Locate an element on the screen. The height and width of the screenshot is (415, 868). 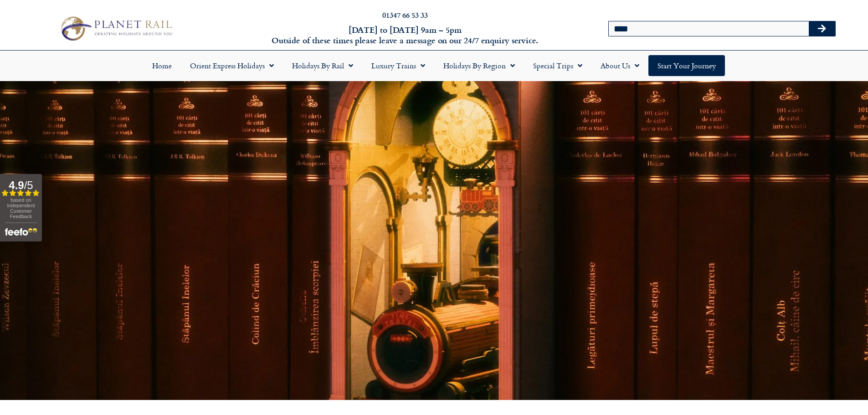
a: Orient Express Holidays is located at coordinates (232, 65).